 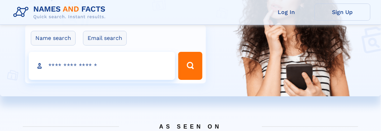 I want to click on button: Search Button, so click(x=190, y=66).